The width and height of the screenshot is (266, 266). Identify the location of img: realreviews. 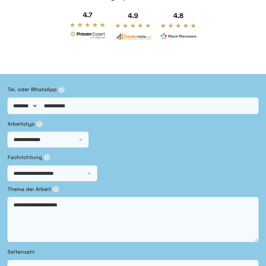
(178, 36).